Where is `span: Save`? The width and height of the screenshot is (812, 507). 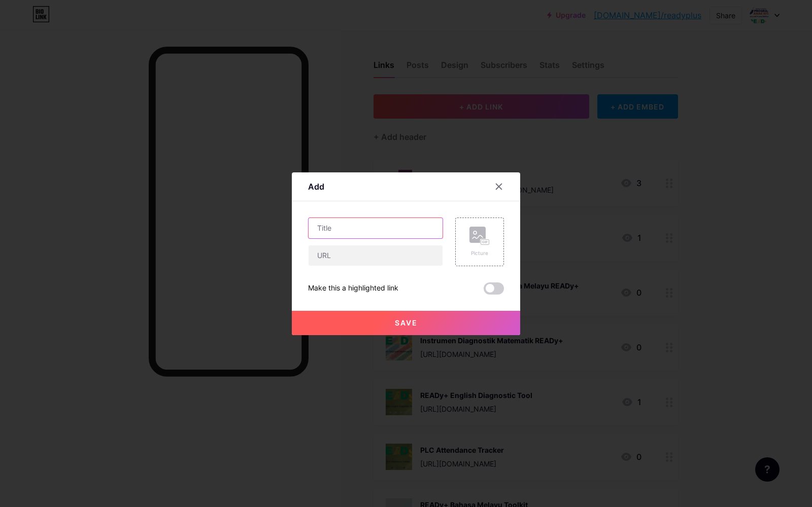 span: Save is located at coordinates (406, 322).